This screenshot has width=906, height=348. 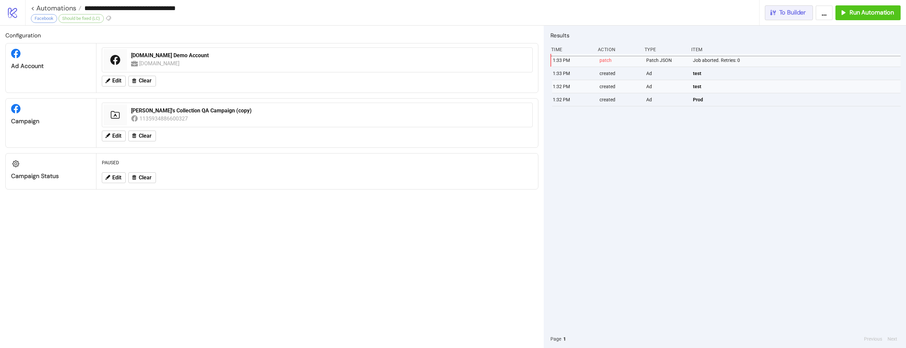 What do you see at coordinates (872, 12) in the screenshot?
I see `span: Run Automation` at bounding box center [872, 12].